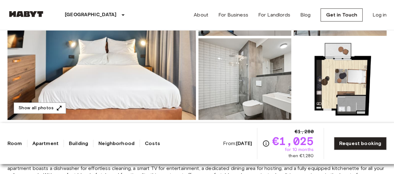 The height and width of the screenshot is (174, 394). Describe the element at coordinates (152, 144) in the screenshot. I see `a: Costs` at that location.